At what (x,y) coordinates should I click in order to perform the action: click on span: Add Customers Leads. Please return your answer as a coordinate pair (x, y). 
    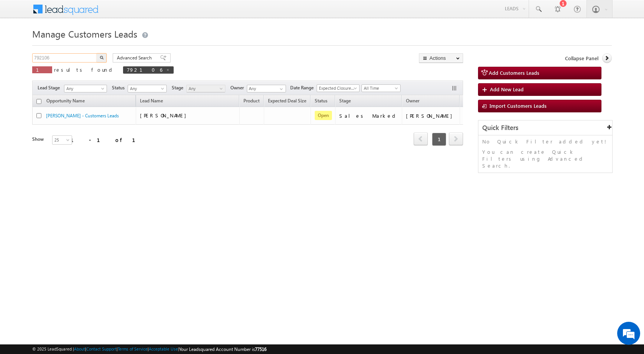
    Looking at the image, I should click on (514, 72).